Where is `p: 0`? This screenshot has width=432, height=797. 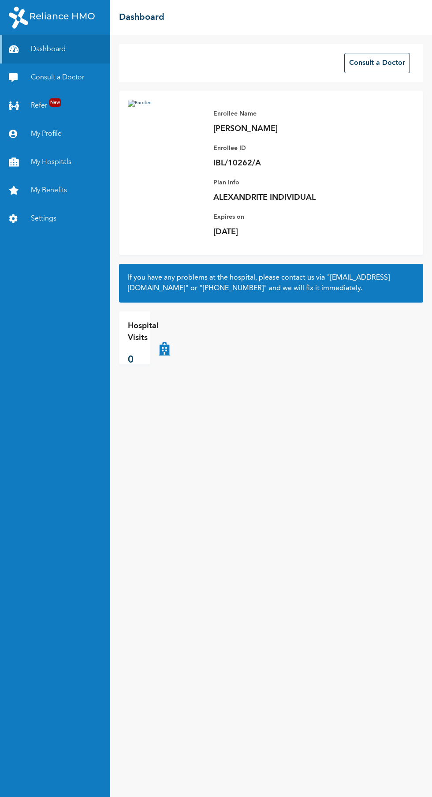 p: 0 is located at coordinates (143, 360).